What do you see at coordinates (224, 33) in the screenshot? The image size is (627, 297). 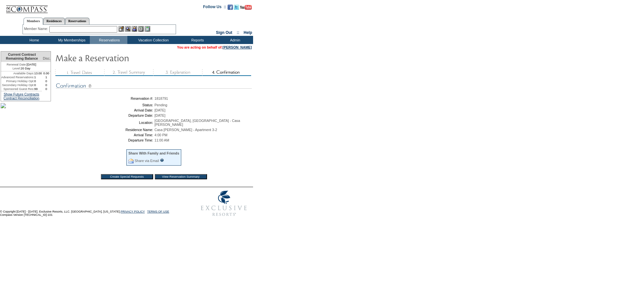 I see `a: Sign Out` at bounding box center [224, 33].